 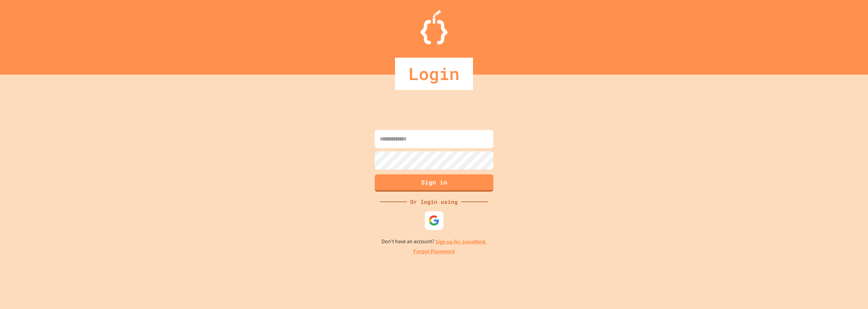 I want to click on p: Don't have an account?, so click(x=434, y=242).